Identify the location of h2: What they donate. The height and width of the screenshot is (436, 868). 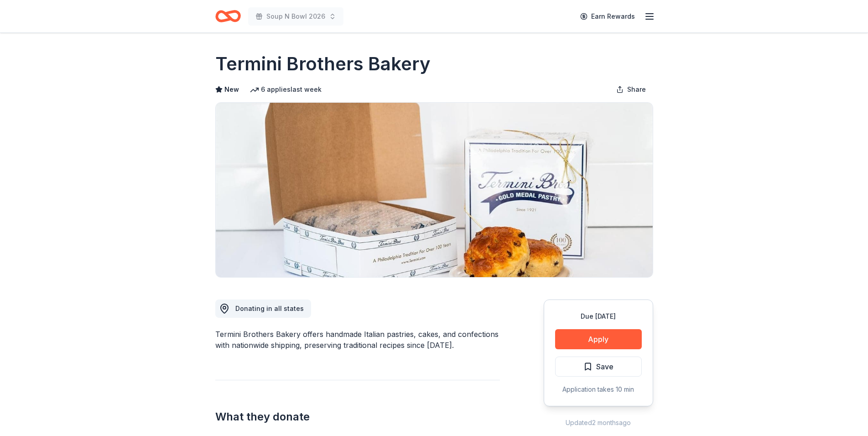
(357, 417).